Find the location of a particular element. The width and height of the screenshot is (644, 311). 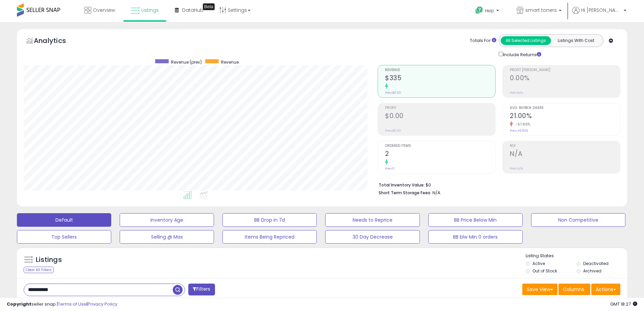

button: Save View is located at coordinates (540, 289).